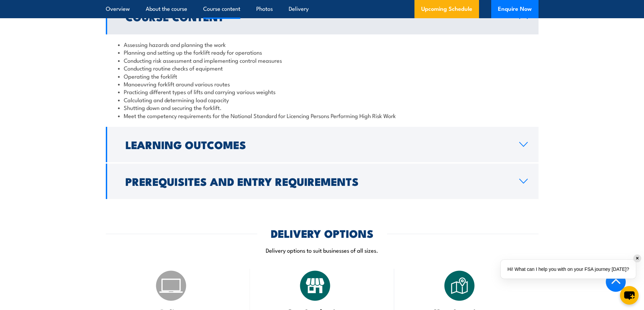 Image resolution: width=644 pixels, height=310 pixels. Describe the element at coordinates (322, 250) in the screenshot. I see `p: Delivery options to suit businesses of all sizes.` at that location.